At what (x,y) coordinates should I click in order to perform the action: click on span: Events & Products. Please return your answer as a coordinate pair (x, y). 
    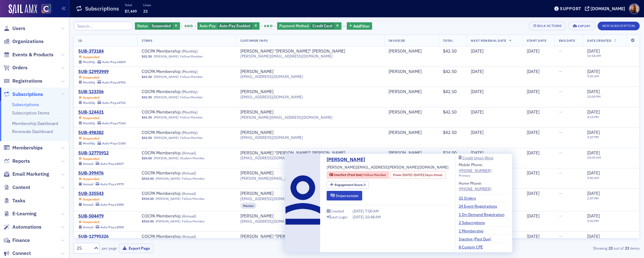
    Looking at the image, I should click on (33, 55).